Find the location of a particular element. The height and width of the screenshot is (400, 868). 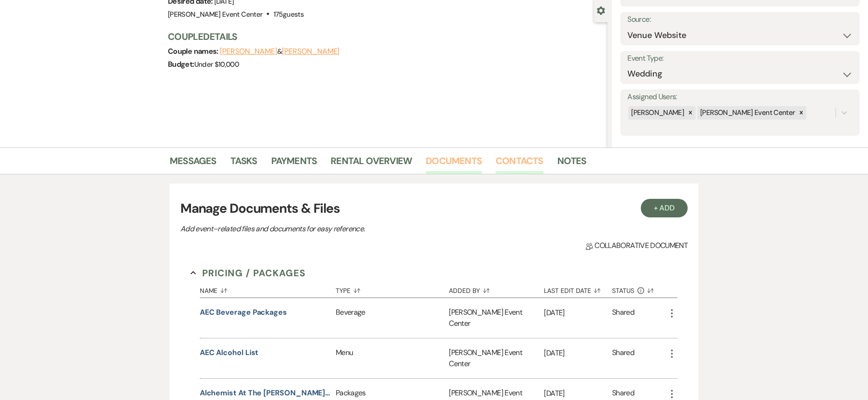

a: Messages is located at coordinates (193, 163).